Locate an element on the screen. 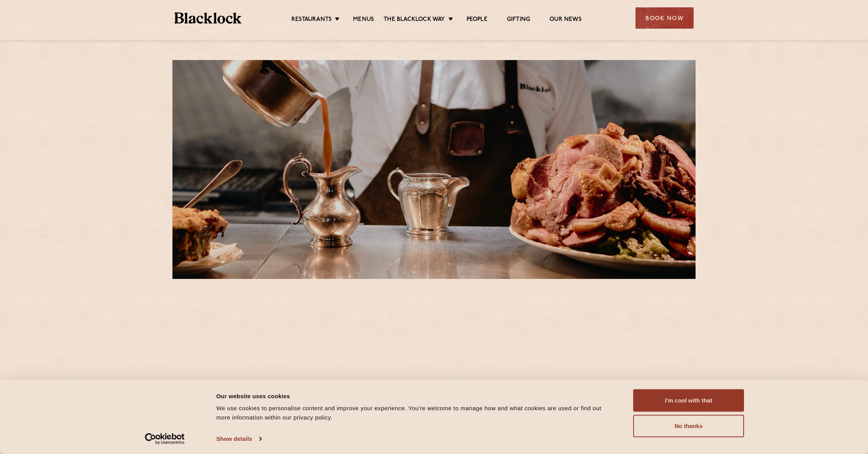 This screenshot has height=454, width=868. button: No thanks is located at coordinates (689, 426).